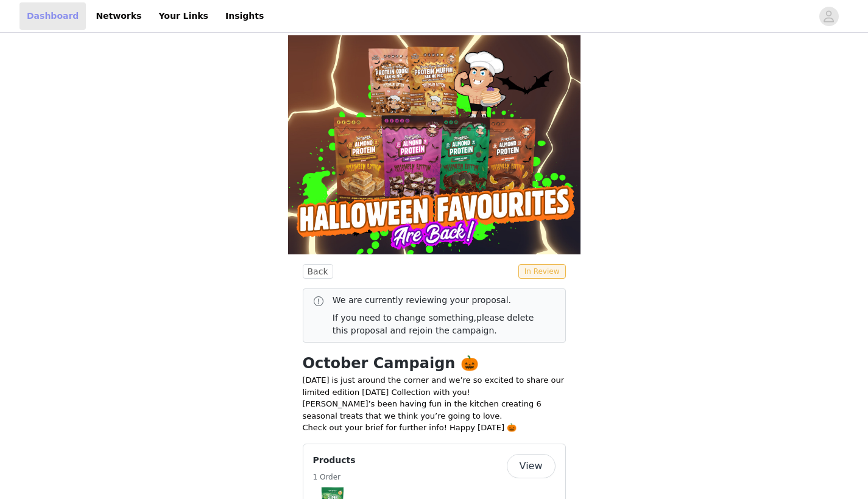  I want to click on a: Your Links, so click(183, 16).